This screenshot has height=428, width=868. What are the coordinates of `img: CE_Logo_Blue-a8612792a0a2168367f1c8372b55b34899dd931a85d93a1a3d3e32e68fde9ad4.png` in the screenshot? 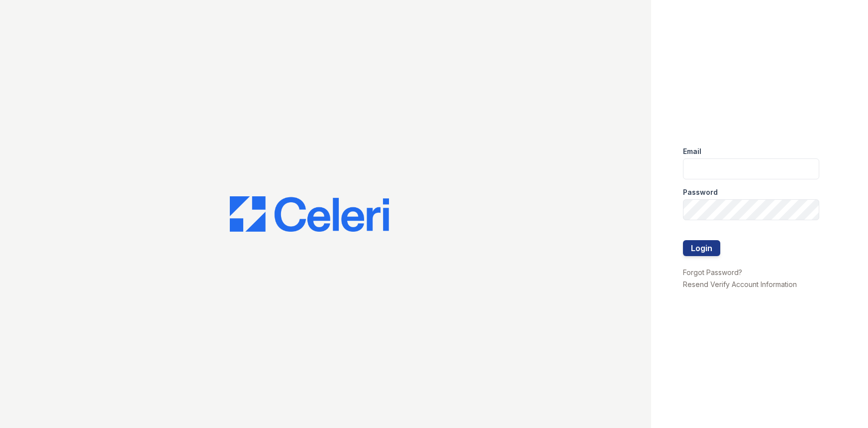 It's located at (310, 214).